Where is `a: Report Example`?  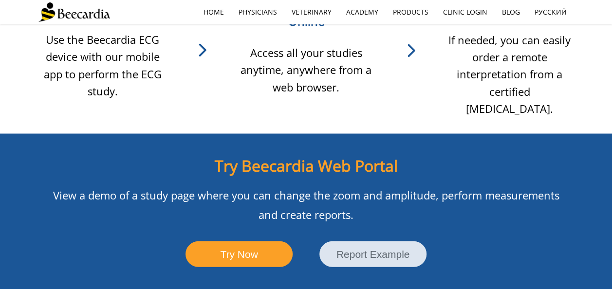
a: Report Example is located at coordinates (373, 254).